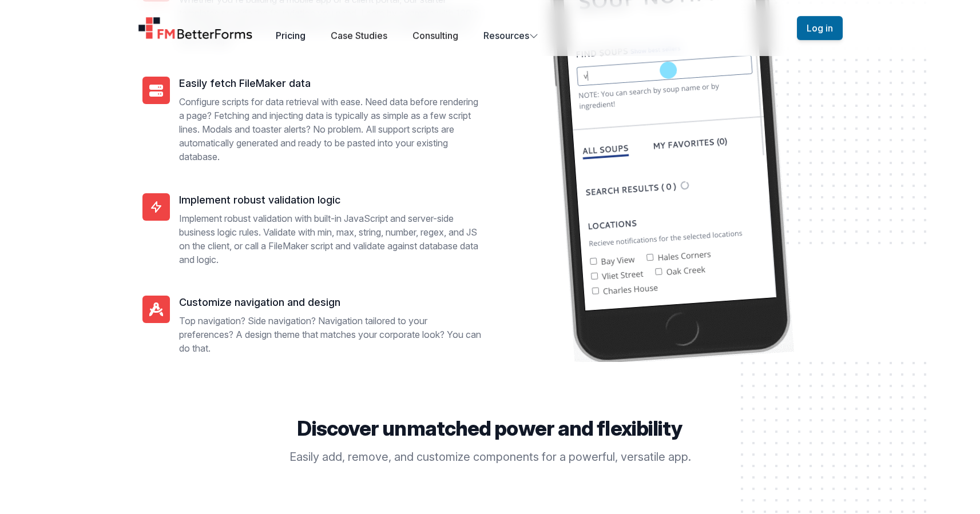 This screenshot has width=980, height=514. What do you see at coordinates (436, 36) in the screenshot?
I see `a: Consulting` at bounding box center [436, 36].